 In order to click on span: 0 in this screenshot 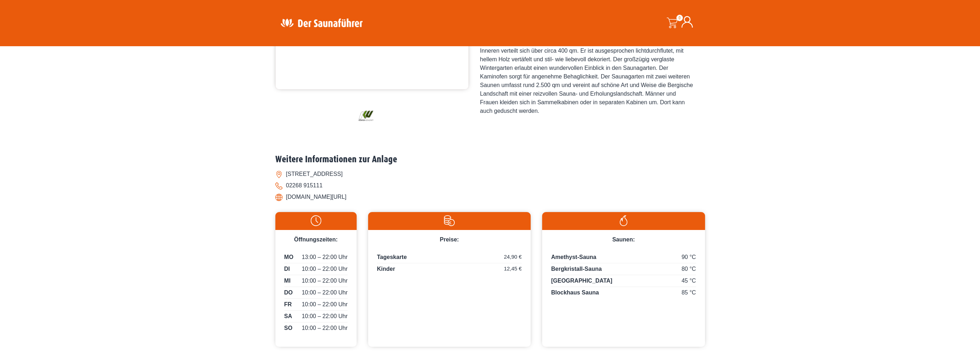, I will do `click(680, 18)`.